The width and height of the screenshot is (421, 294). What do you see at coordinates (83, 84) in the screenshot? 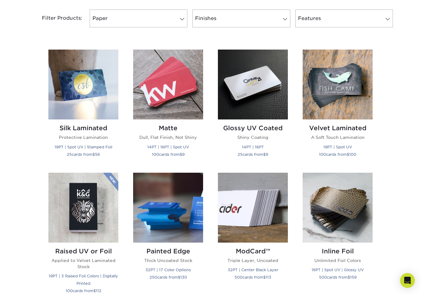
I see `img: Silk Laminated Business Cards` at bounding box center [83, 84].